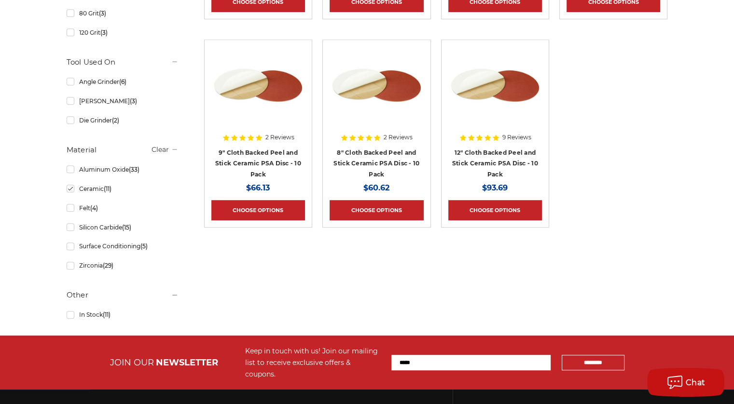 This screenshot has width=734, height=404. What do you see at coordinates (376, 164) in the screenshot?
I see `a: 8" Cloth Backed Peel and Stick Ceramic PSA Disc - 10 Pack` at bounding box center [376, 164].